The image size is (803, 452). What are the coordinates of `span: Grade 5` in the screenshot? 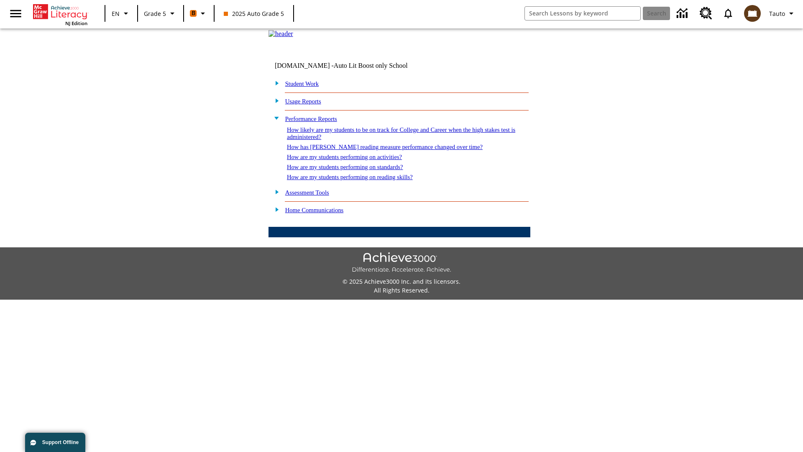 It's located at (155, 13).